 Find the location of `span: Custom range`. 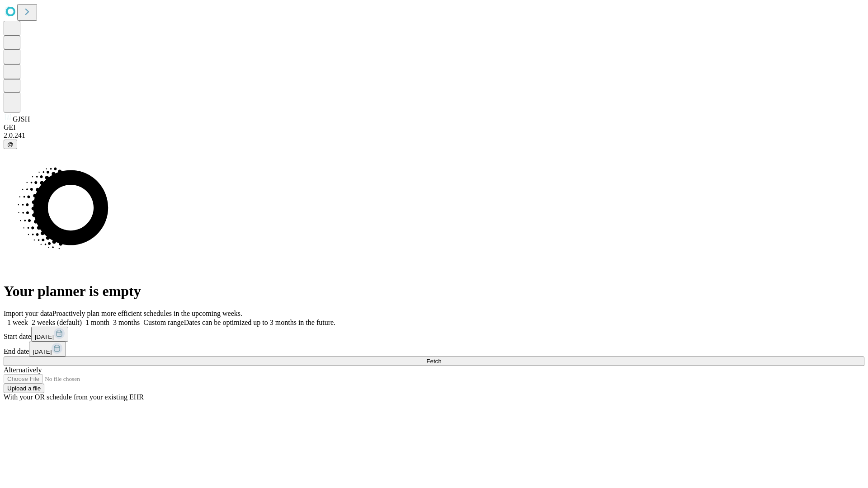

span: Custom range is located at coordinates (163, 322).